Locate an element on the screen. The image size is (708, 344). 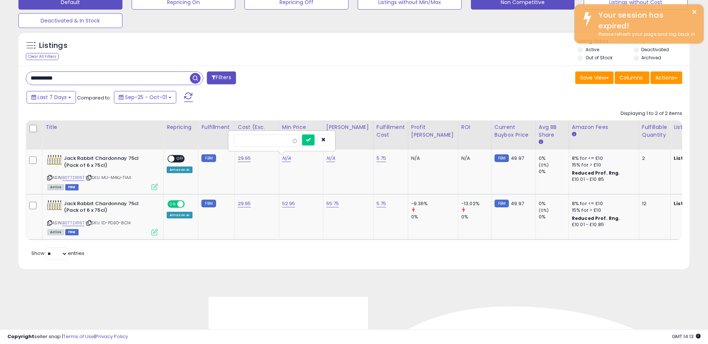
span: | SKU: 1D-PD3O-8C14 is located at coordinates (108, 223).